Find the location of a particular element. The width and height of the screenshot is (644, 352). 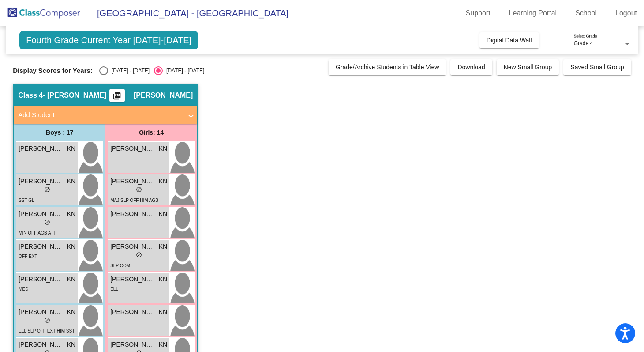

button: Saved Small Group is located at coordinates (597, 67).